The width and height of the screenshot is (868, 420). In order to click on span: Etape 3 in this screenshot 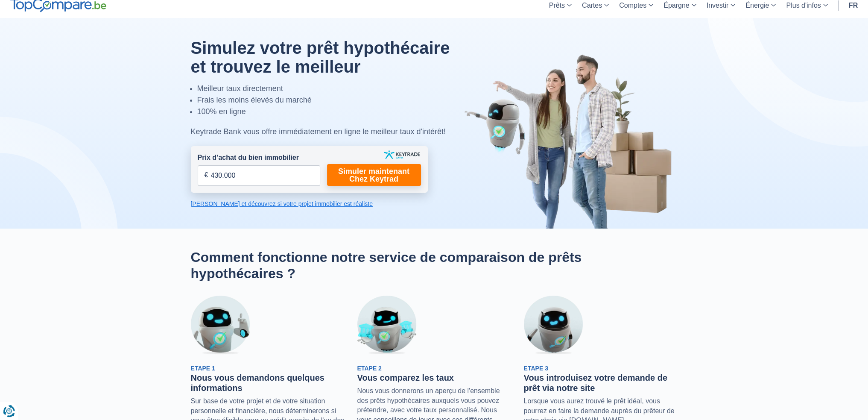, I will do `click(536, 368)`.